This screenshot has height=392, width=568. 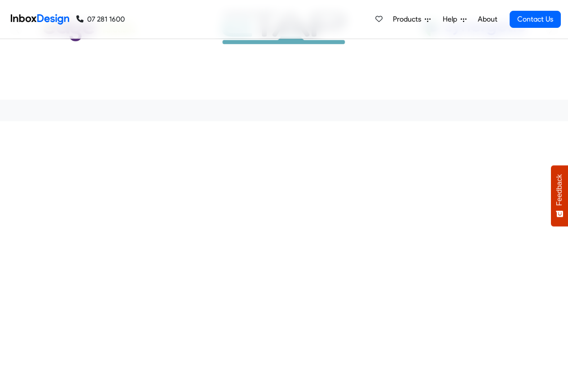 What do you see at coordinates (535, 19) in the screenshot?
I see `a: Contact Us` at bounding box center [535, 19].